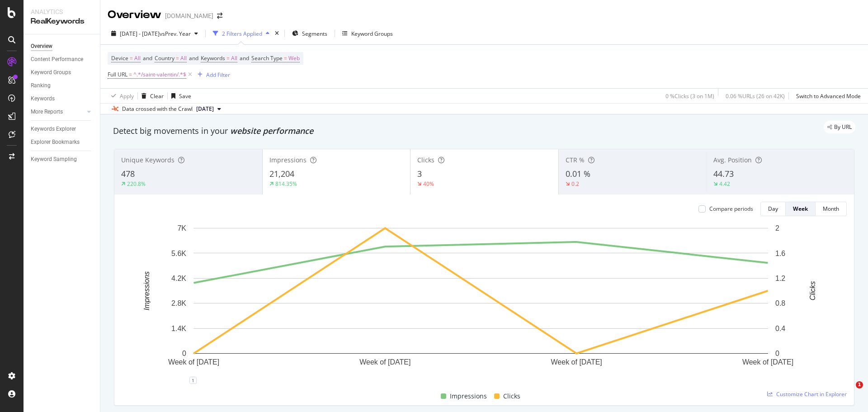 This screenshot has height=412, width=868. What do you see at coordinates (574, 184) in the screenshot?
I see `div: 0.2` at bounding box center [574, 184].